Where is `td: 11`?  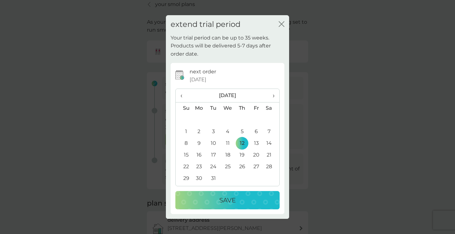
td: 11 is located at coordinates (228, 143).